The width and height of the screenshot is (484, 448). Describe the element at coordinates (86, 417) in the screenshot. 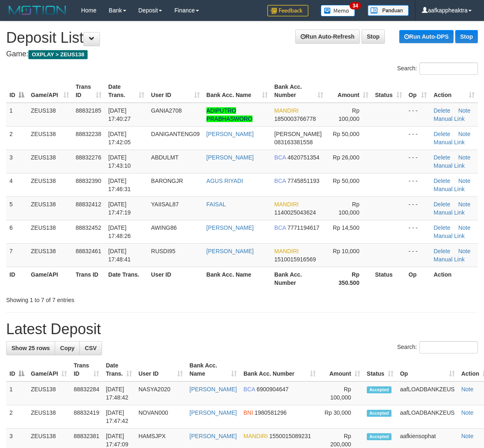

I see `td: 88832419` at that location.